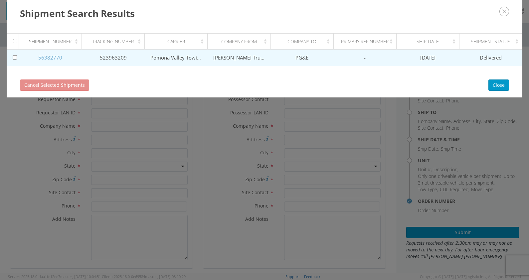  What do you see at coordinates (113, 58) in the screenshot?
I see `td: 523963209` at bounding box center [113, 58].